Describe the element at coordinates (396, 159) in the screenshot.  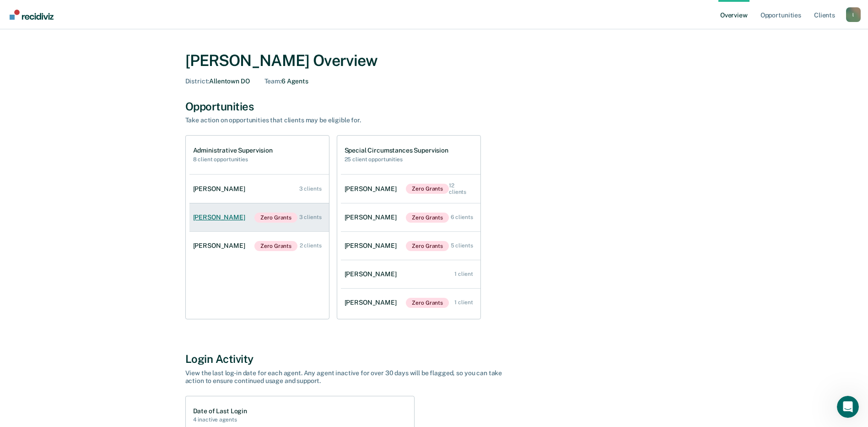
I see `h2: 25 client opportunities` at that location.